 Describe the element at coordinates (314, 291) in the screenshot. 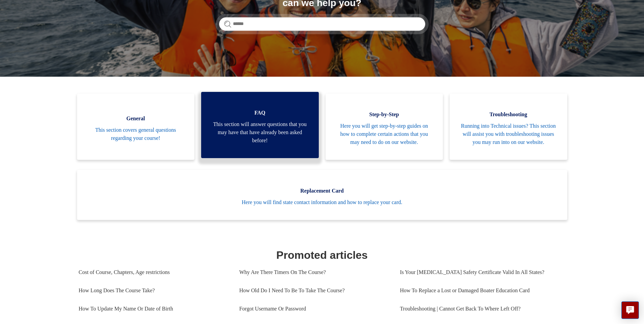

I see `a: How Old Do I Need To Be To Take The Course?` at that location.